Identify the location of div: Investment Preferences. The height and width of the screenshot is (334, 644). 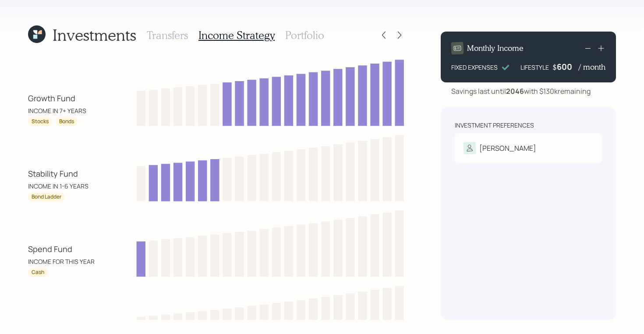
(494, 125).